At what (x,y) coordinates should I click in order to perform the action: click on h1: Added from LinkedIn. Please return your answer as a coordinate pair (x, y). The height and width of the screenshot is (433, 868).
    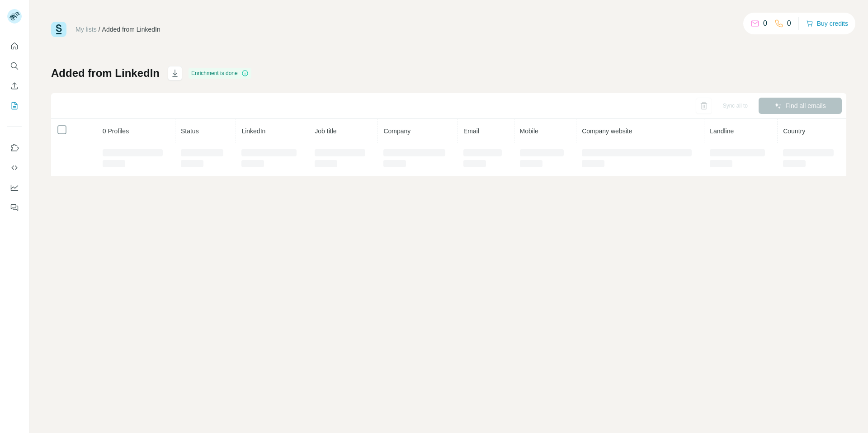
    Looking at the image, I should click on (105, 73).